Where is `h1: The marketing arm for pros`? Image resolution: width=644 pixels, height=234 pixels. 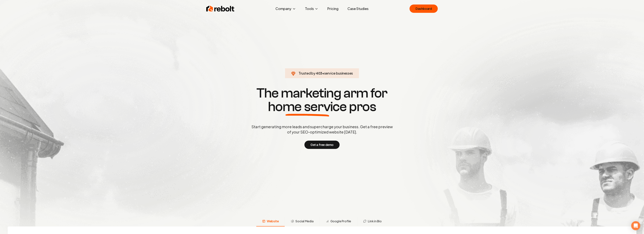 h1: The marketing arm for pros is located at coordinates (322, 100).